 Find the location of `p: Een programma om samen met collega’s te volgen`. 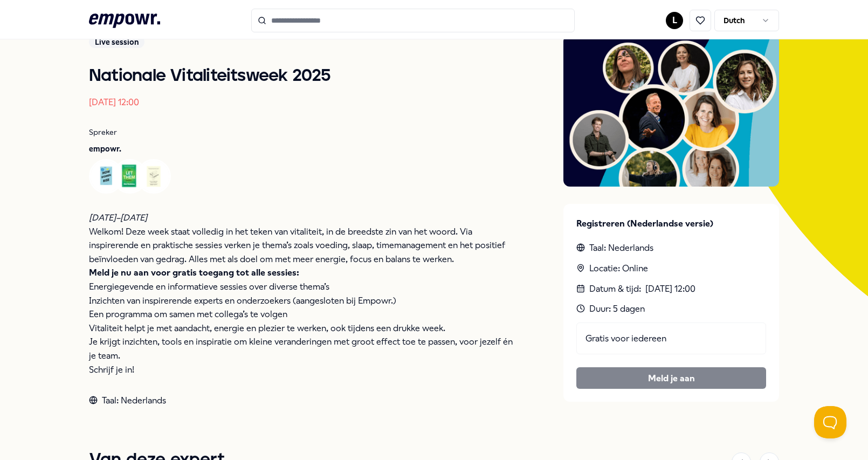

p: Een programma om samen met collega’s te volgen is located at coordinates (304, 314).